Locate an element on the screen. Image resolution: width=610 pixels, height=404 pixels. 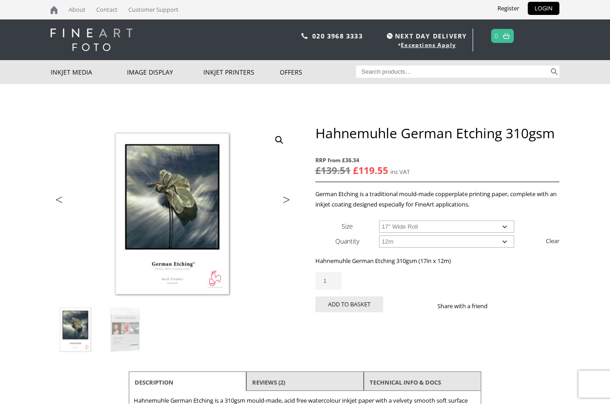
input: Product quantity is located at coordinates (328, 280).